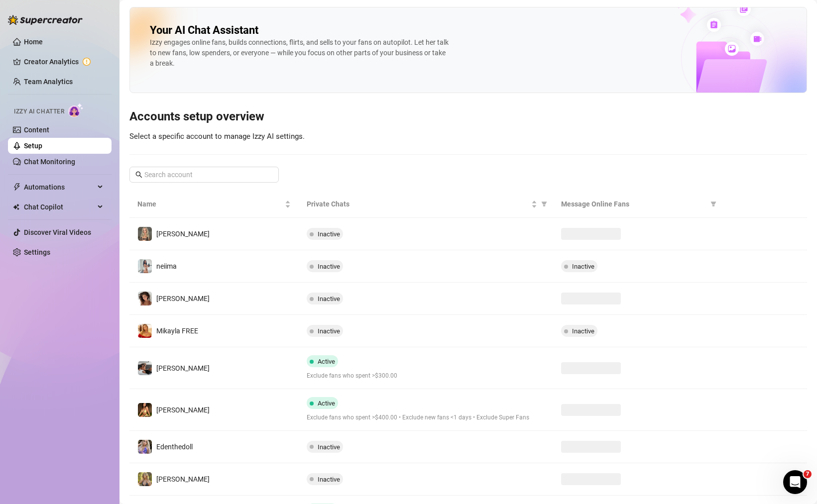 The image size is (817, 504). Describe the element at coordinates (426, 204) in the screenshot. I see `th: Private Chats` at that location.